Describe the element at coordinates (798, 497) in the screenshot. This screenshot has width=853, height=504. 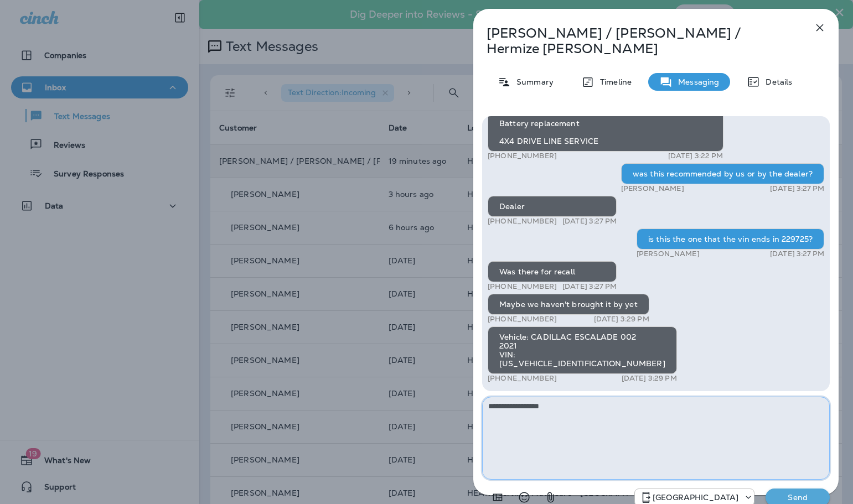
I see `p: Send` at that location.